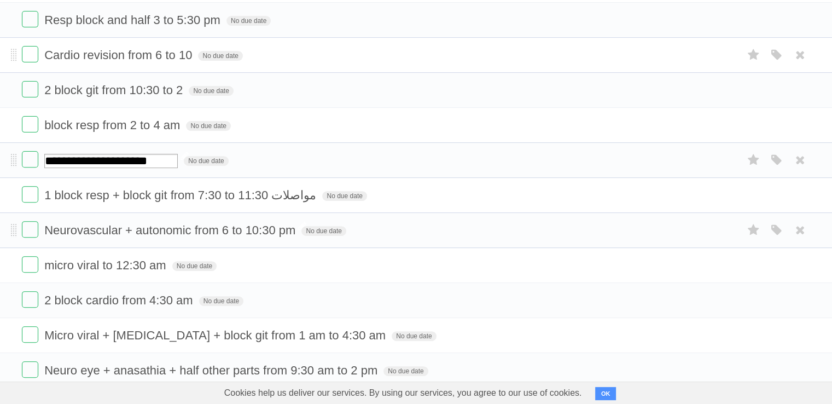 This screenshot has height=404, width=832. Describe the element at coordinates (115, 90) in the screenshot. I see `span: 2 block git from 10:30 to 2` at that location.